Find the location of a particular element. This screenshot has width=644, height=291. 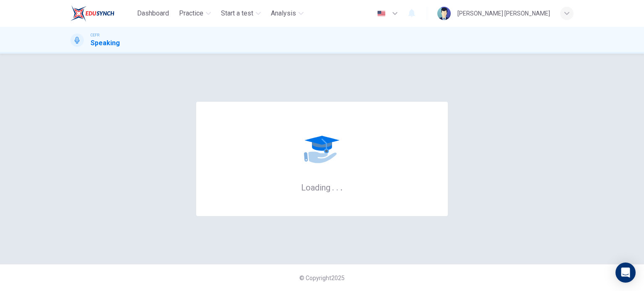

span: © Copyright 2025 is located at coordinates (322, 278).